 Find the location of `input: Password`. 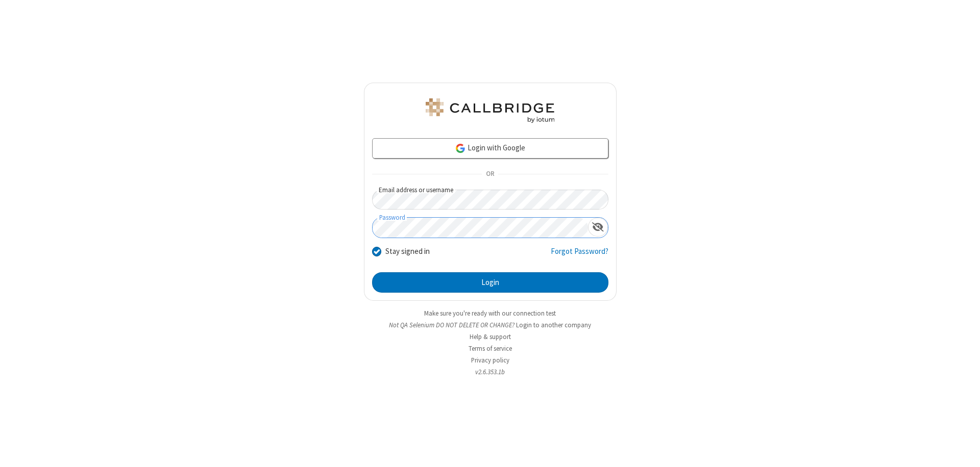

input: Password is located at coordinates (480, 227).